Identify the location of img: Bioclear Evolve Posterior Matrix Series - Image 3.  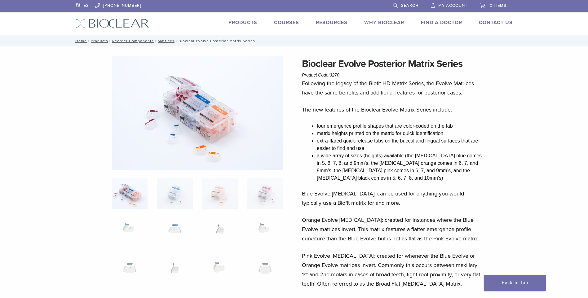
(220, 194).